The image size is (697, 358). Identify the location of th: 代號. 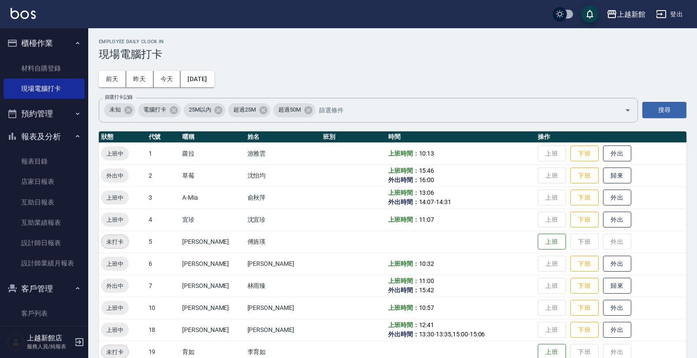
(163, 137).